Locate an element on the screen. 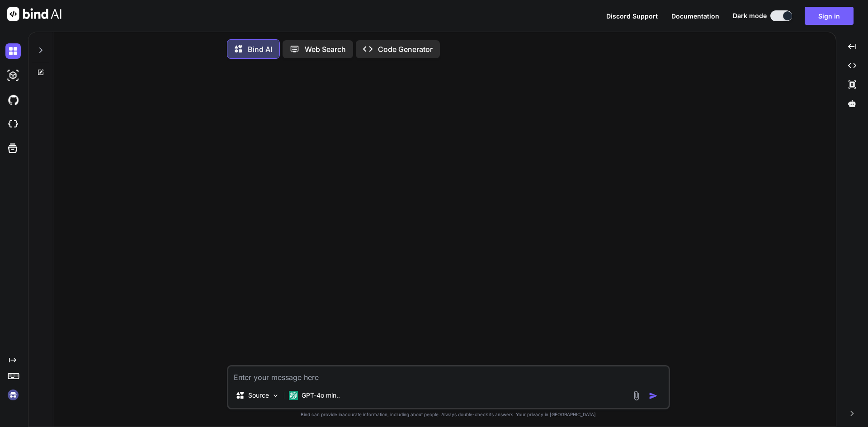 The height and width of the screenshot is (427, 868). button: Discord Support is located at coordinates (632, 16).